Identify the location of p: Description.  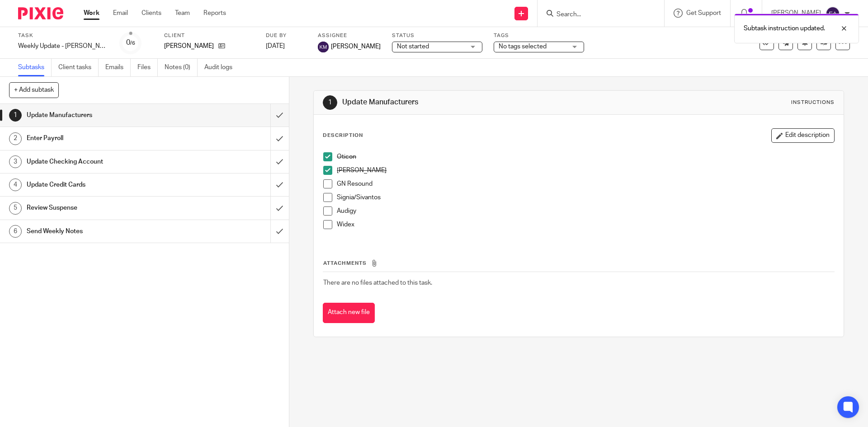
(343, 135).